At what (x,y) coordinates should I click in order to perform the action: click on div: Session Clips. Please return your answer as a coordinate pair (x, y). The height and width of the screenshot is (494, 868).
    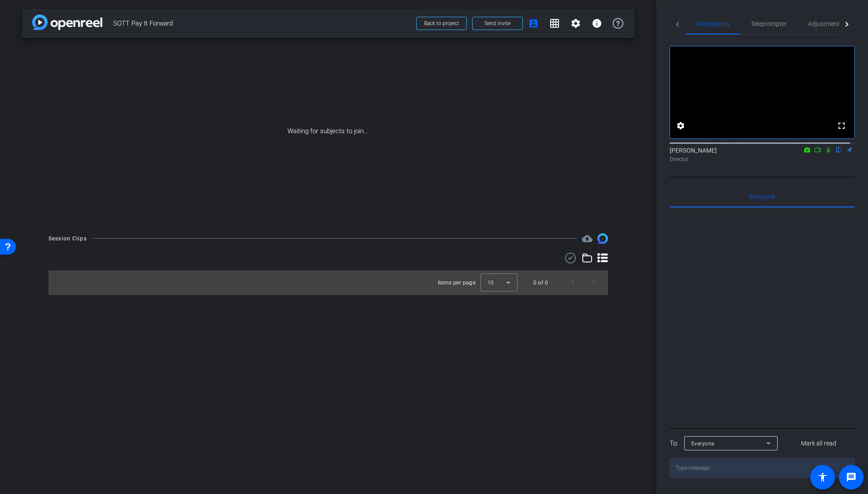
    Looking at the image, I should click on (67, 239).